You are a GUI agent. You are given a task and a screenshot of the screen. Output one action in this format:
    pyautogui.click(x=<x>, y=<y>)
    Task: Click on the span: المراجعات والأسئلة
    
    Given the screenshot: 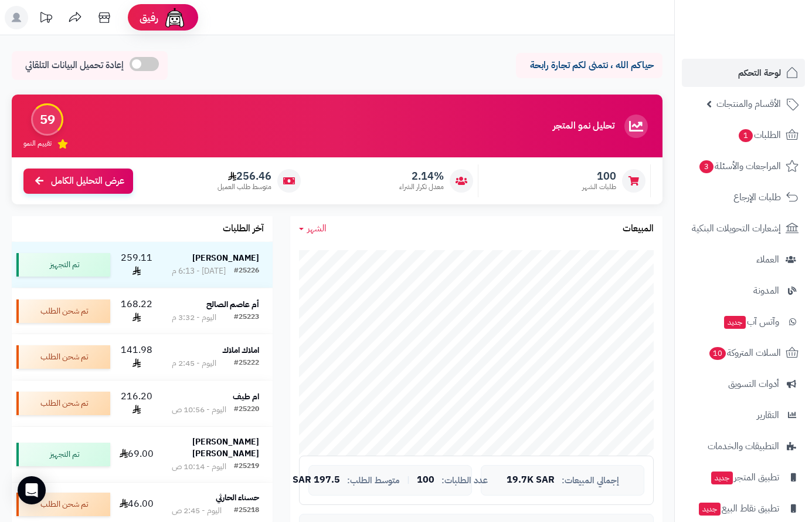 What is the action you would take?
    pyautogui.click(x=739, y=166)
    